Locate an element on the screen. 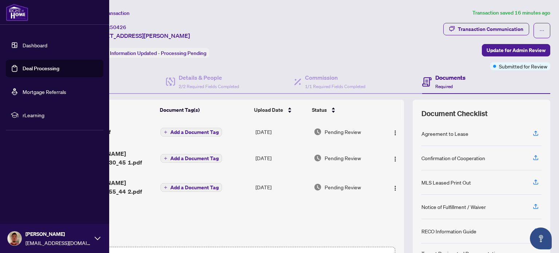  article: Transaction saved 16 minutes ago is located at coordinates (512, 13).